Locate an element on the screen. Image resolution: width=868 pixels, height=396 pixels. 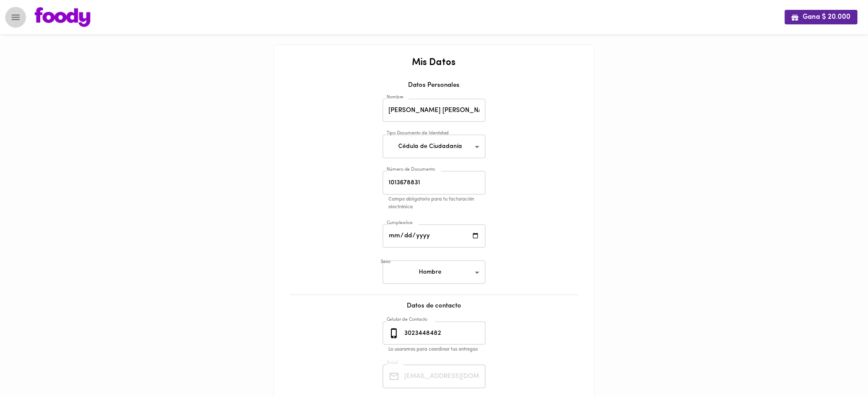
p: Campo obligatorio para tu facturación electrónica is located at coordinates (440, 204).